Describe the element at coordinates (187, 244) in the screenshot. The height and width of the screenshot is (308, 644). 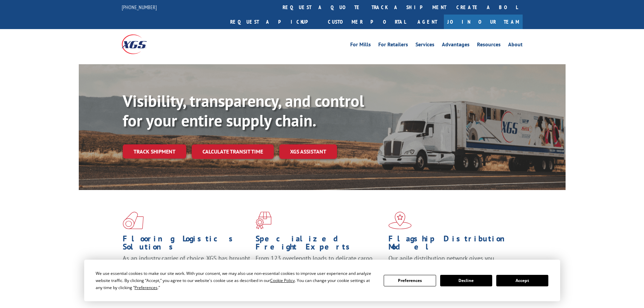
I see `h1: Flooring Logistics Solutions` at that location.